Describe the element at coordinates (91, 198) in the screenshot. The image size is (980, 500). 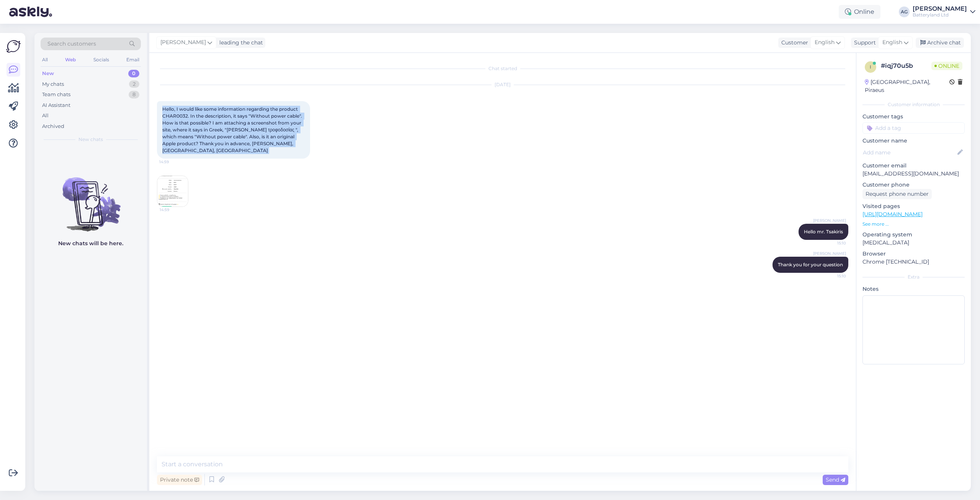
I see `img: No chats` at that location.